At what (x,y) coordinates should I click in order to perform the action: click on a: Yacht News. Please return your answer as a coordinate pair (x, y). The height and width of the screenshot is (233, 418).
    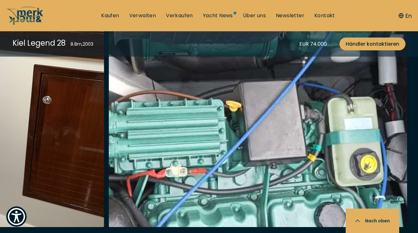
    Looking at the image, I should click on (218, 16).